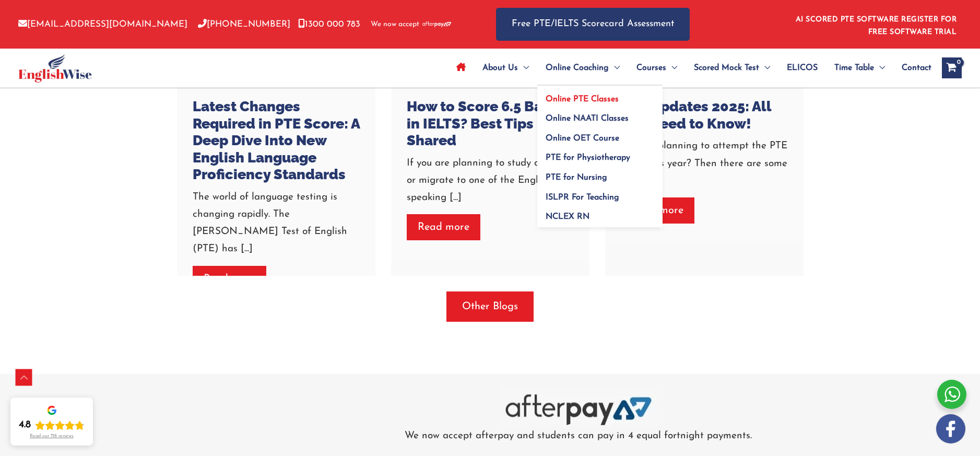 The image size is (980, 456). What do you see at coordinates (600, 95) in the screenshot?
I see `a: Online PTE Classes` at bounding box center [600, 95].